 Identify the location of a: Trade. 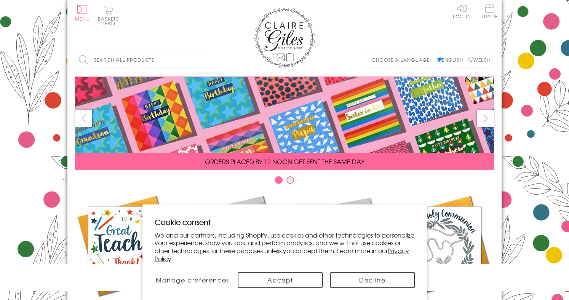
(490, 12).